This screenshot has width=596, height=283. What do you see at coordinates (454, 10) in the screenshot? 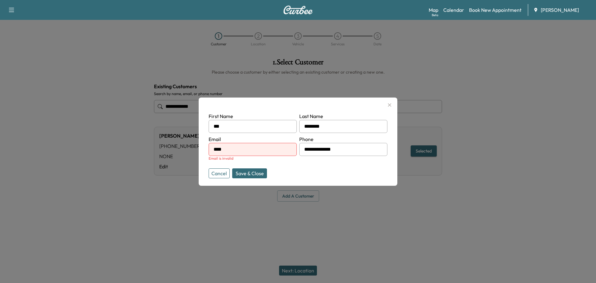
I see `a: Calendar` at bounding box center [454, 10].